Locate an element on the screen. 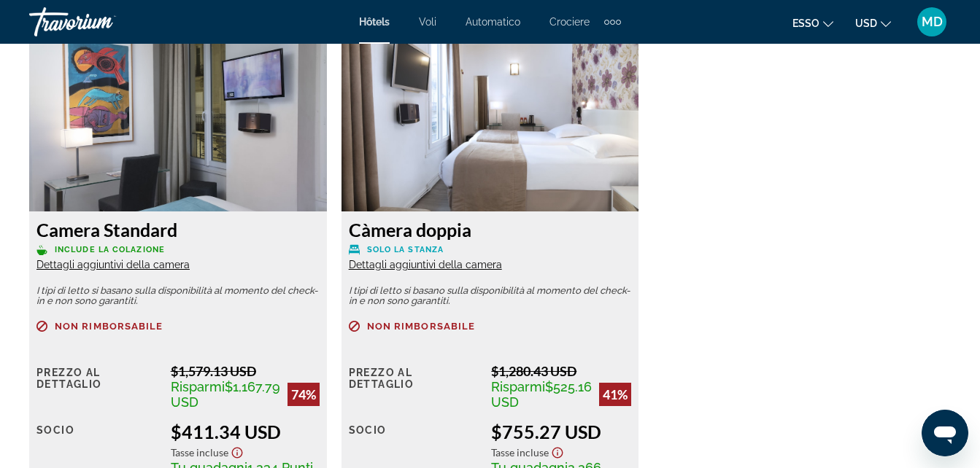 The image size is (980, 468). div: $1,579.13 USD is located at coordinates (245, 371).